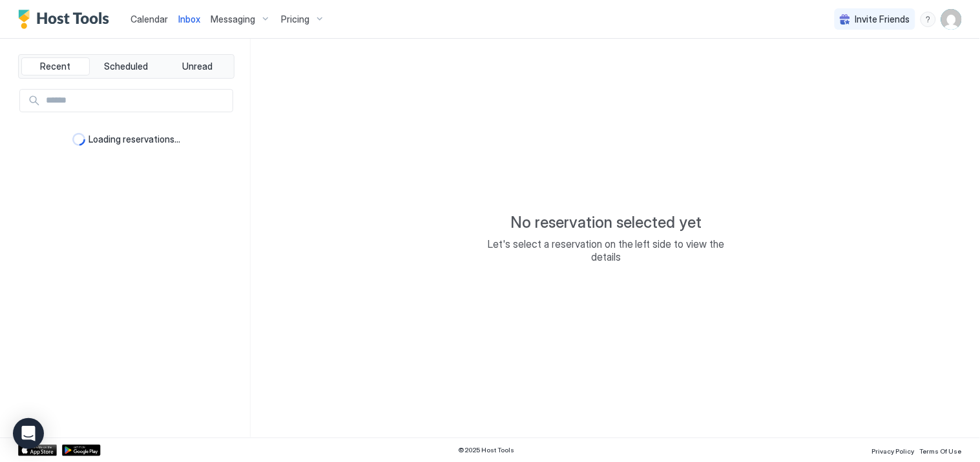 The height and width of the screenshot is (462, 980). What do you see at coordinates (126, 66) in the screenshot?
I see `div: tab-group` at bounding box center [126, 66].